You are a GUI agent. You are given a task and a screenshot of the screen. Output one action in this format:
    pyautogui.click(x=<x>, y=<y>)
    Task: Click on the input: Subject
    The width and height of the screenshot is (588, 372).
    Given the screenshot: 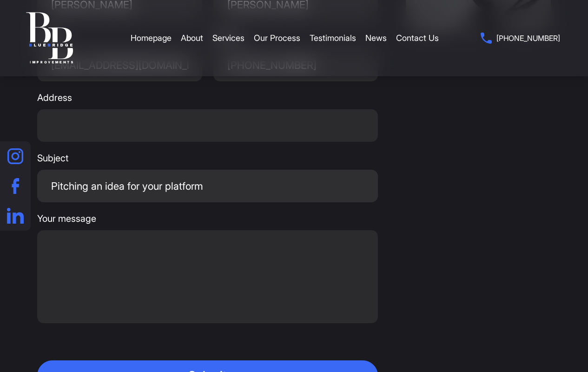 What is the action you would take?
    pyautogui.click(x=207, y=186)
    